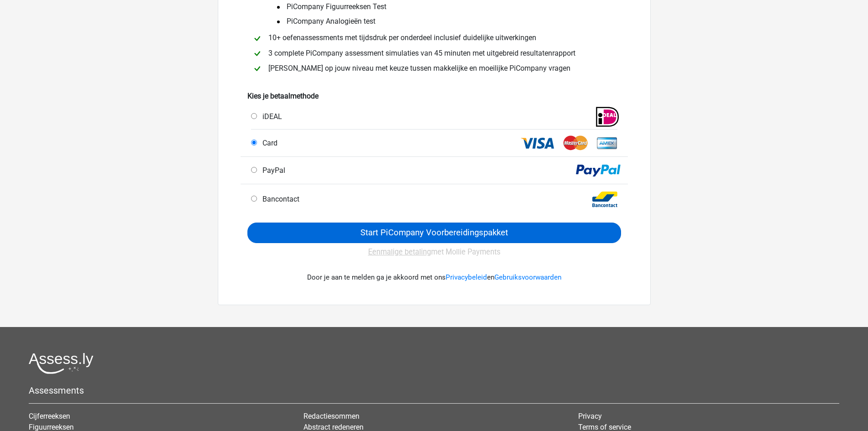 The height and width of the screenshot is (431, 868). What do you see at coordinates (434, 390) in the screenshot?
I see `h5: Assessments` at bounding box center [434, 390].